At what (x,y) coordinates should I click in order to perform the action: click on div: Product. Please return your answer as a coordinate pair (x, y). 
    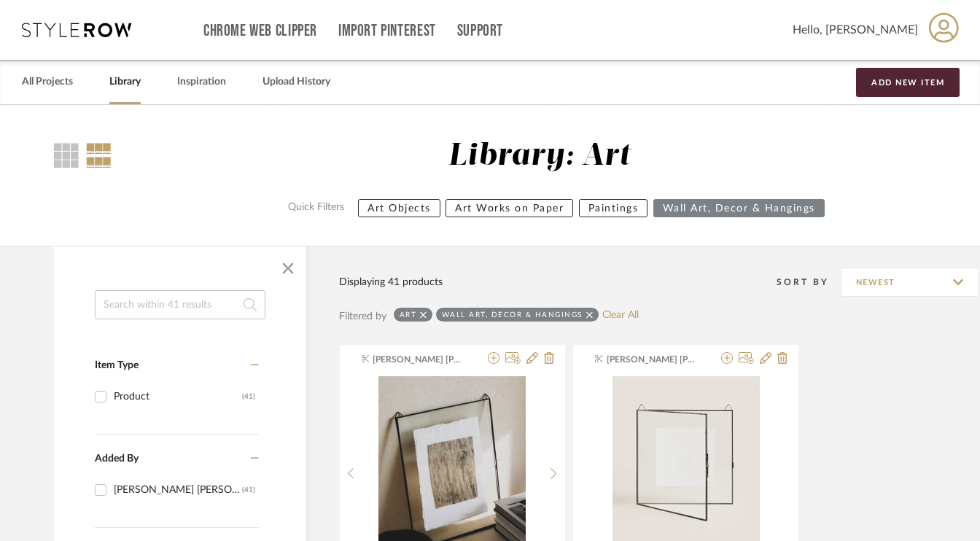
    Looking at the image, I should click on (178, 397).